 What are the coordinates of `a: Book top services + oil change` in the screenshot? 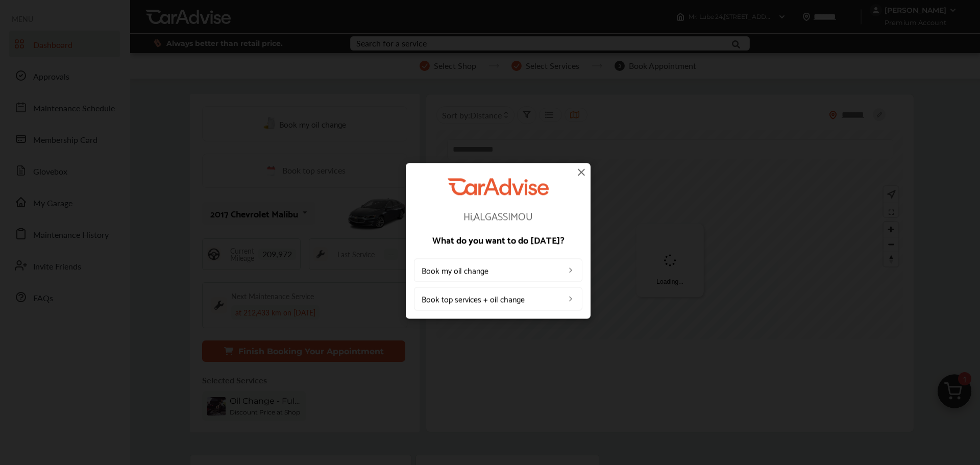 It's located at (498, 299).